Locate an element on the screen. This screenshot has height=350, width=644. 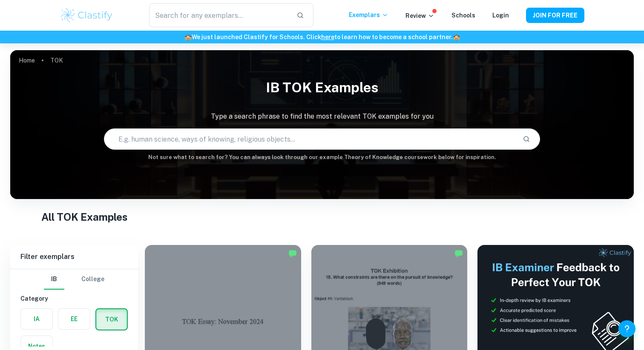
button: TOK is located at coordinates (112, 320).